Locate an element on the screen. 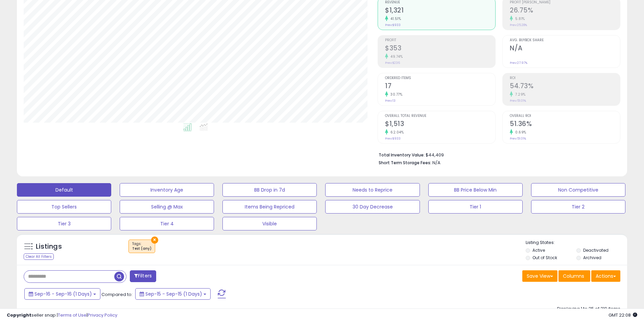 Image resolution: width=644 pixels, height=322 pixels. button: 30 Day Decrease is located at coordinates (372, 207).